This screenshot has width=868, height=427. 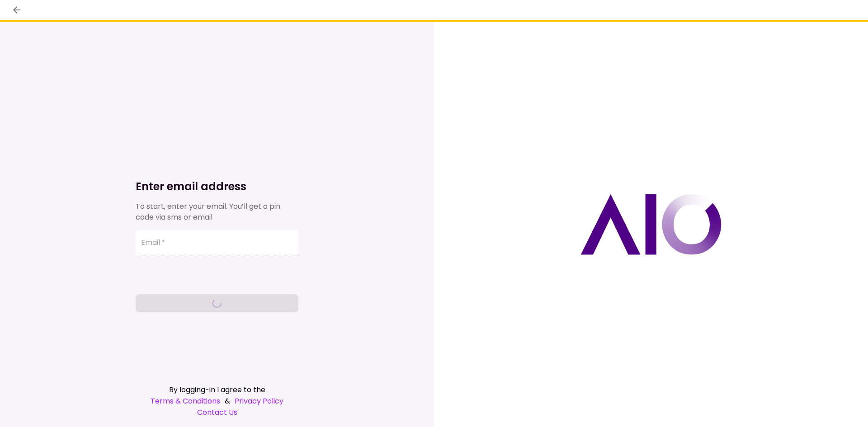 What do you see at coordinates (217, 187) in the screenshot?
I see `h1: Enter email address` at bounding box center [217, 187].